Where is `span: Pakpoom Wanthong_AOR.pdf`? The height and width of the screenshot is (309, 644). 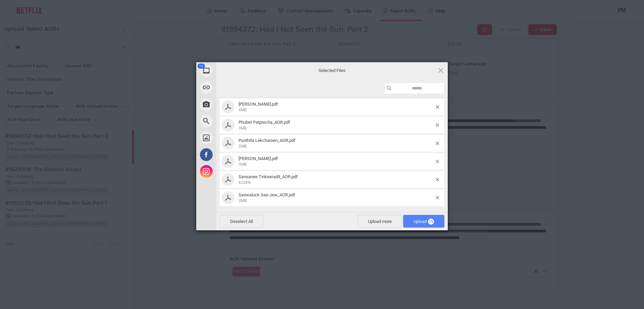 span: Pakpoom Wanthong_AOR.pdf is located at coordinates (336, 107).